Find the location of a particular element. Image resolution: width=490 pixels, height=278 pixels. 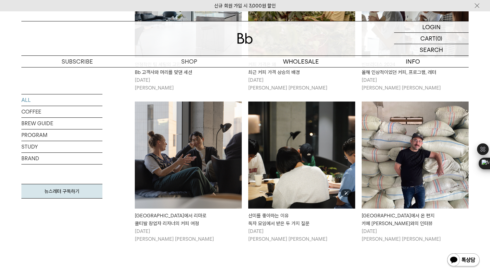

div: 빈브라더스 2024 올해 인상적이었던 커피, 프로그램, 레터 is located at coordinates (415, 68).